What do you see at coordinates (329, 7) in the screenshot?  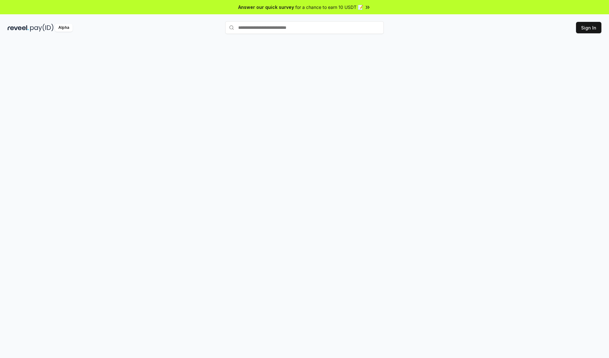 I see `span: for a chance to earn 10 USDT 📝` at bounding box center [329, 7].